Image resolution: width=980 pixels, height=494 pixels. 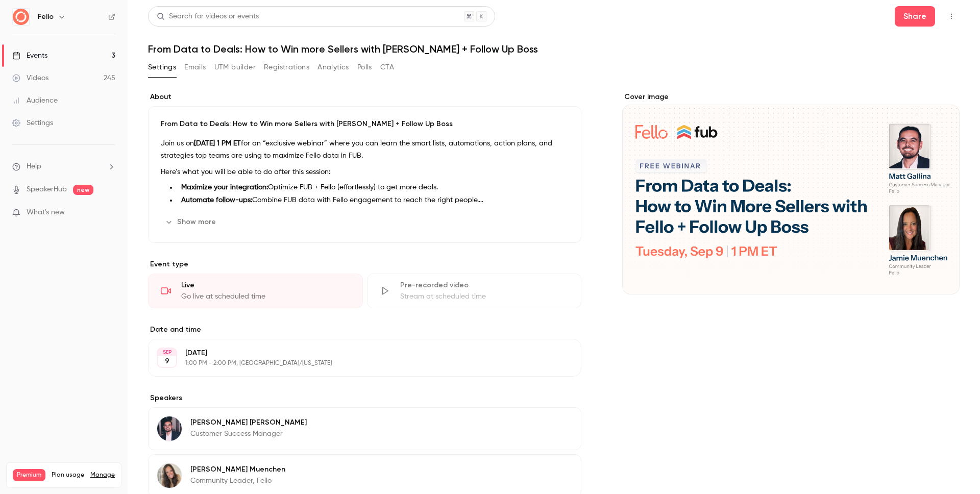 I want to click on div: Pre-recorded videoStream at scheduled time, so click(x=474, y=291).